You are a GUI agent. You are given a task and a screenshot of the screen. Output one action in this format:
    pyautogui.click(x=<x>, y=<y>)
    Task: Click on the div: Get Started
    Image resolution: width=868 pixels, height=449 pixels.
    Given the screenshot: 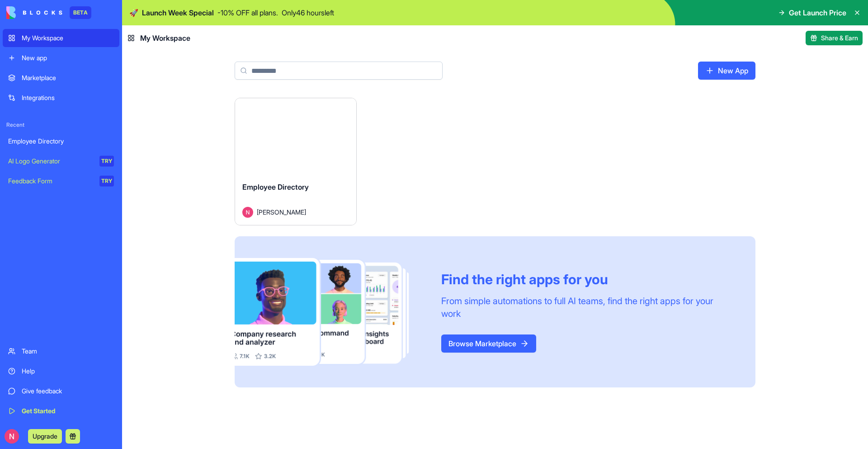 What is the action you would take?
    pyautogui.click(x=67, y=411)
    